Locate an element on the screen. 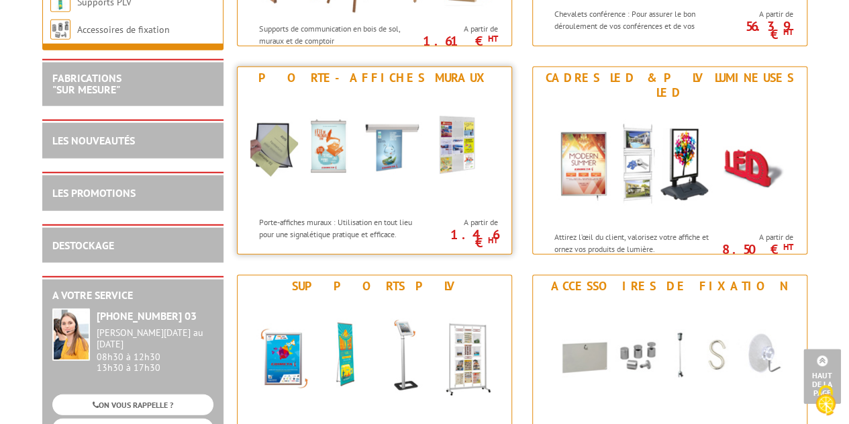  a: Accessoires de fixation is located at coordinates (124, 30).